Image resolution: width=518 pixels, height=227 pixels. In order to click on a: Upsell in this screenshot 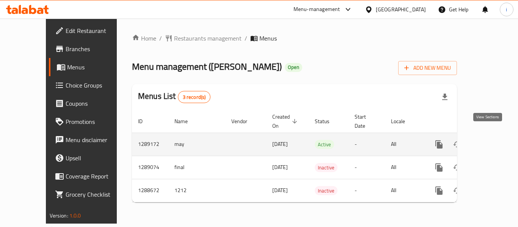, I will do `click(91, 158)`.